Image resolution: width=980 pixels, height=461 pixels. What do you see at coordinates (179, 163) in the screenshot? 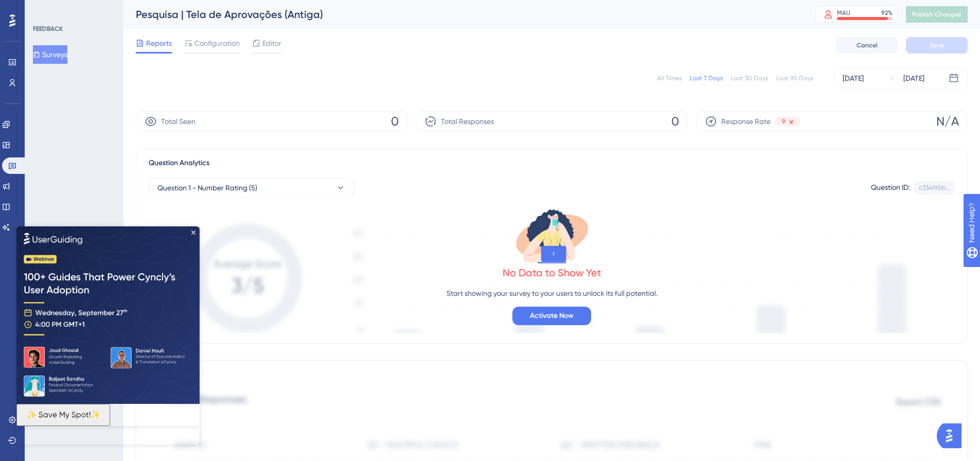
I see `span: Question Analytics` at bounding box center [179, 163].